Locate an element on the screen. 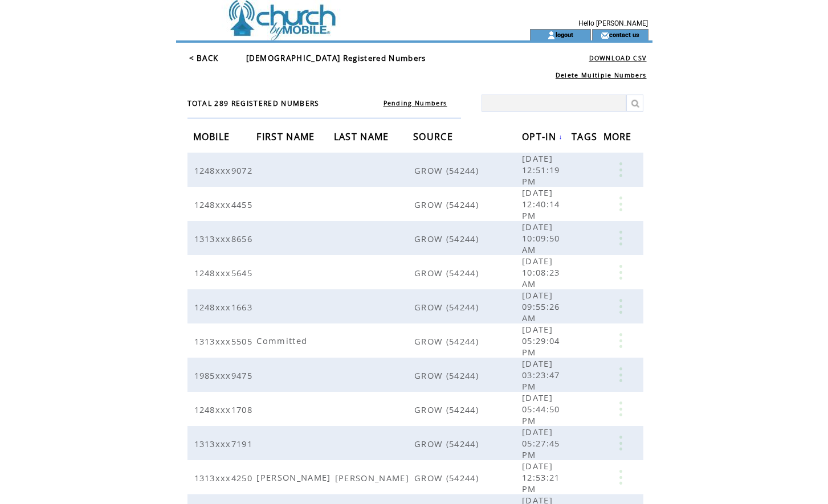 Image resolution: width=828 pixels, height=504 pixels. a: MOBILE is located at coordinates (213, 136).